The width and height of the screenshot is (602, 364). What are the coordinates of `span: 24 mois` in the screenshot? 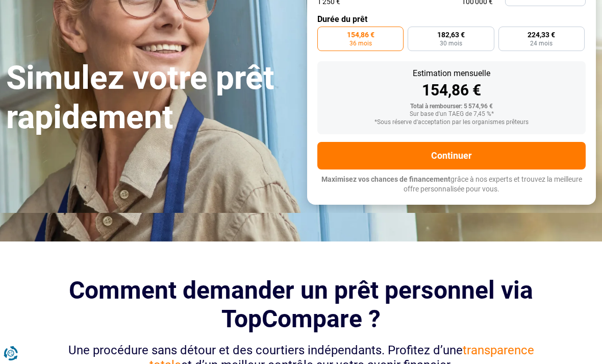 It's located at (541, 43).